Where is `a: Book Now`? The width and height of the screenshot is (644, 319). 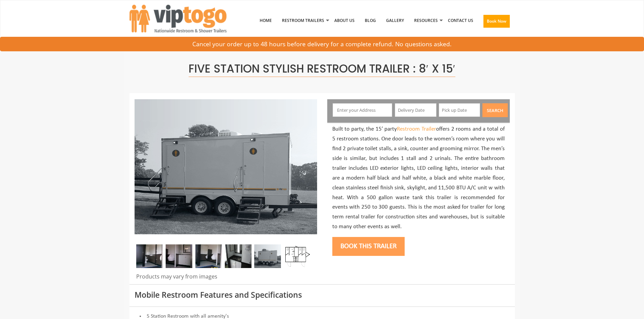 a: Book Now is located at coordinates (496, 23).